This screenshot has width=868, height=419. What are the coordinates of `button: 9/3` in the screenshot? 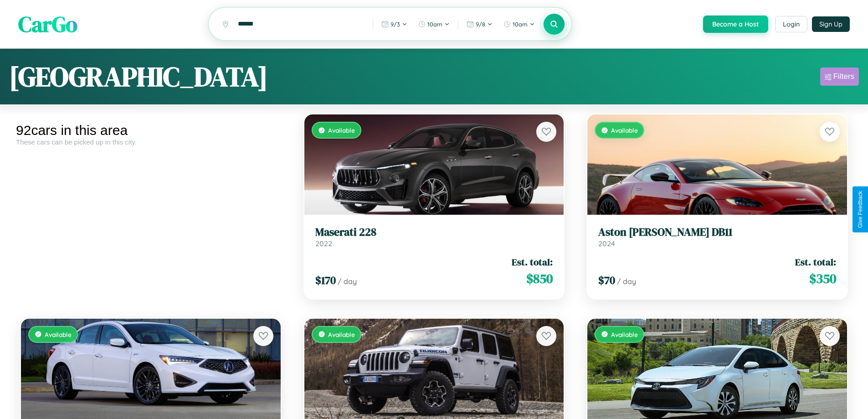 It's located at (394, 24).